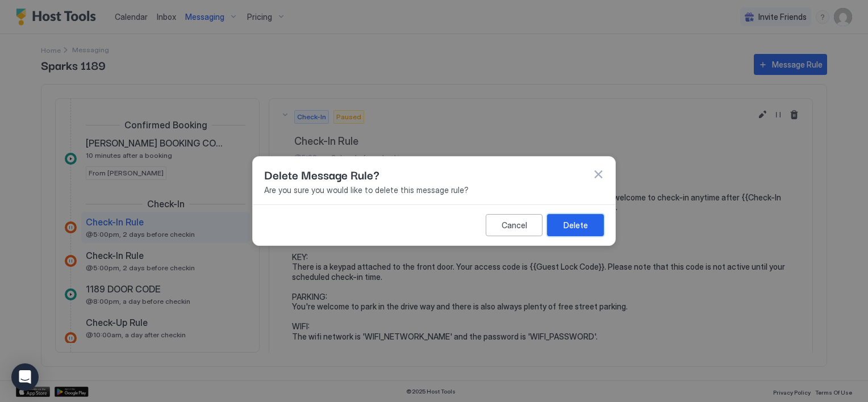  Describe the element at coordinates (576, 225) in the screenshot. I see `button: Delete` at that location.